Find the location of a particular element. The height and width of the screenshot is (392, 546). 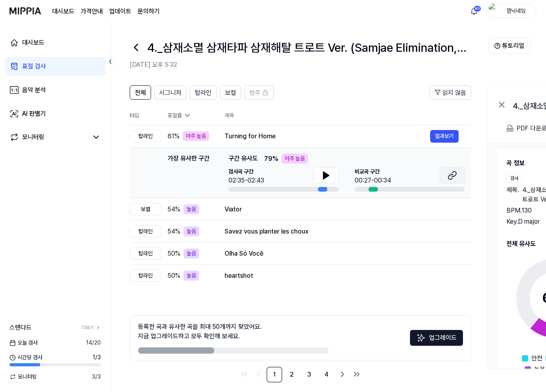

div: 80 is located at coordinates (477, 9).